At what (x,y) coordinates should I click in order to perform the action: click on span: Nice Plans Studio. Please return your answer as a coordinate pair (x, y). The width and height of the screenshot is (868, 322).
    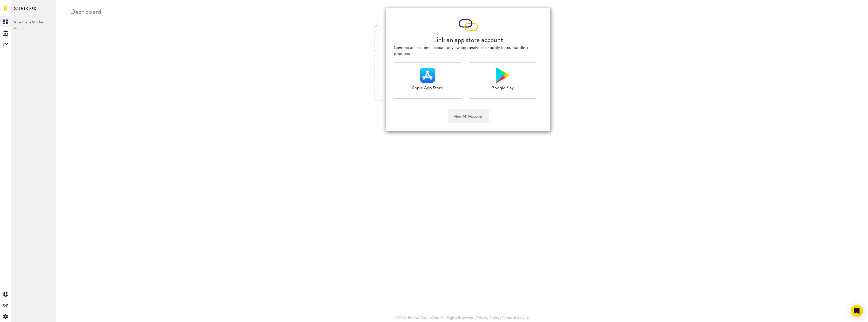
    Looking at the image, I should click on (33, 22).